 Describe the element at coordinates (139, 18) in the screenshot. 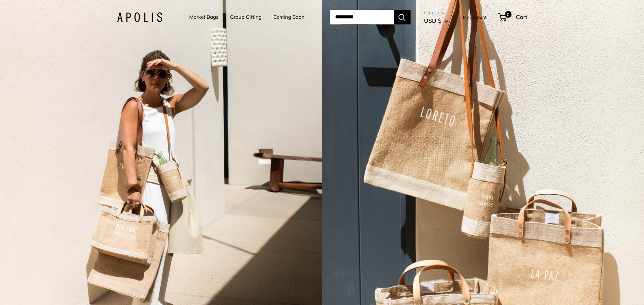

I see `img: Apolis` at that location.